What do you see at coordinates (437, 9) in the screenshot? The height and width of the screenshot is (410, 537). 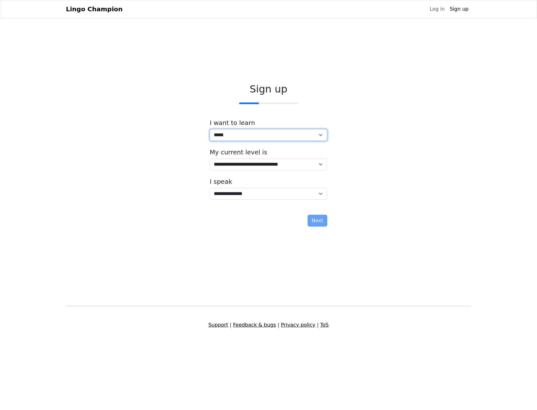 I see `a: Log in` at bounding box center [437, 9].